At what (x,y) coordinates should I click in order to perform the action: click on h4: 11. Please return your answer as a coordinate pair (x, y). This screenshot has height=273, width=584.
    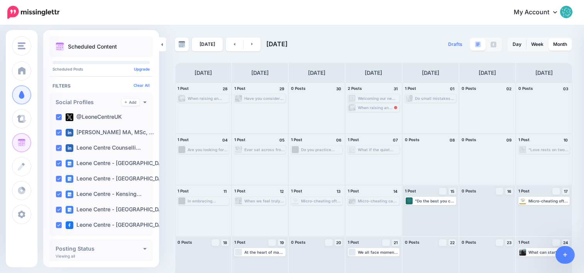
    Looking at the image, I should click on (225, 191).